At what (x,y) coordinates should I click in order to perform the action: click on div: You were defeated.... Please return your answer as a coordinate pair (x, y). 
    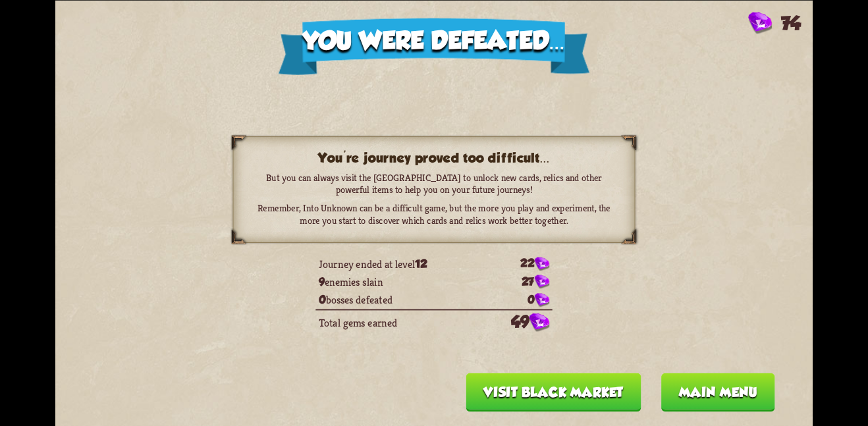
    Looking at the image, I should click on (434, 46).